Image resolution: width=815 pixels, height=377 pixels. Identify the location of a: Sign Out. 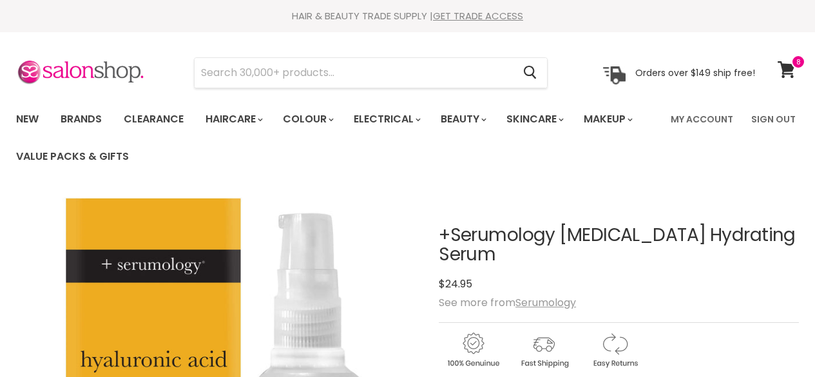
(774, 119).